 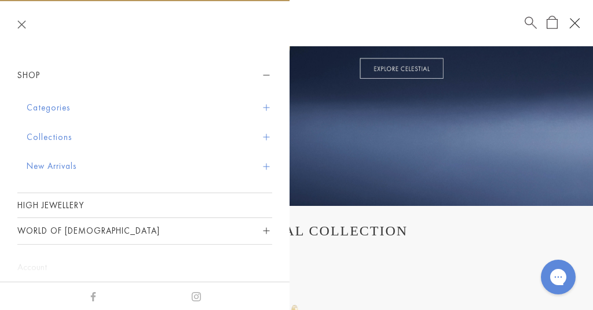 What do you see at coordinates (574, 23) in the screenshot?
I see `button: Open navigation` at bounding box center [574, 23].